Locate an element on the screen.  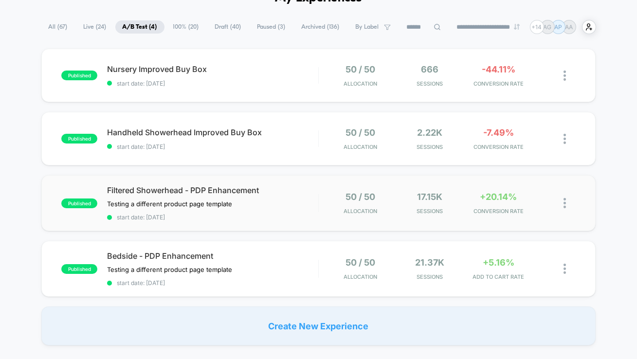
span: 17.15k is located at coordinates (430, 197).